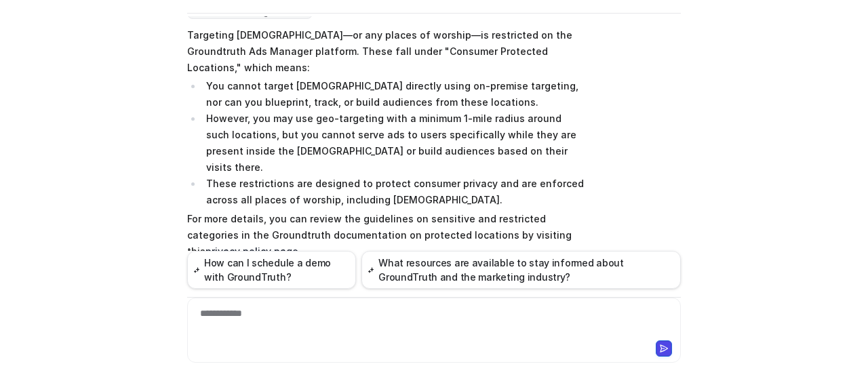 The width and height of the screenshot is (868, 379). Describe the element at coordinates (385, 235) in the screenshot. I see `p: For more details, you can review the guidelines on sensitive and restricted categories in the Gro...` at that location.